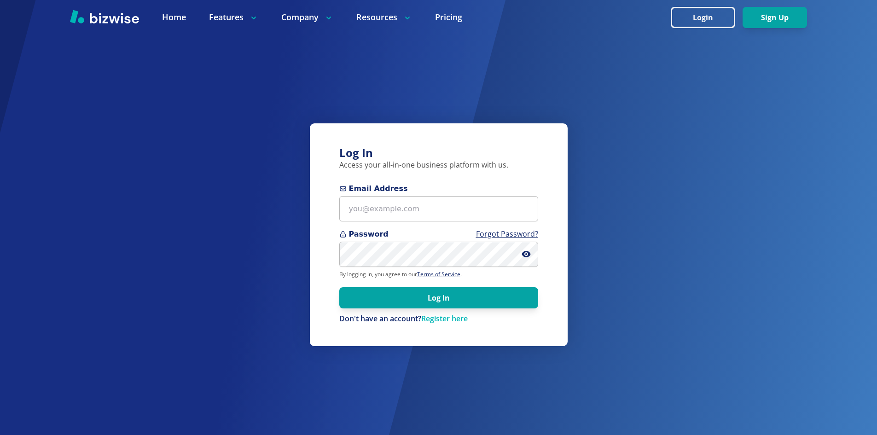  Describe the element at coordinates (507, 234) in the screenshot. I see `a: Forgot Password?` at that location.